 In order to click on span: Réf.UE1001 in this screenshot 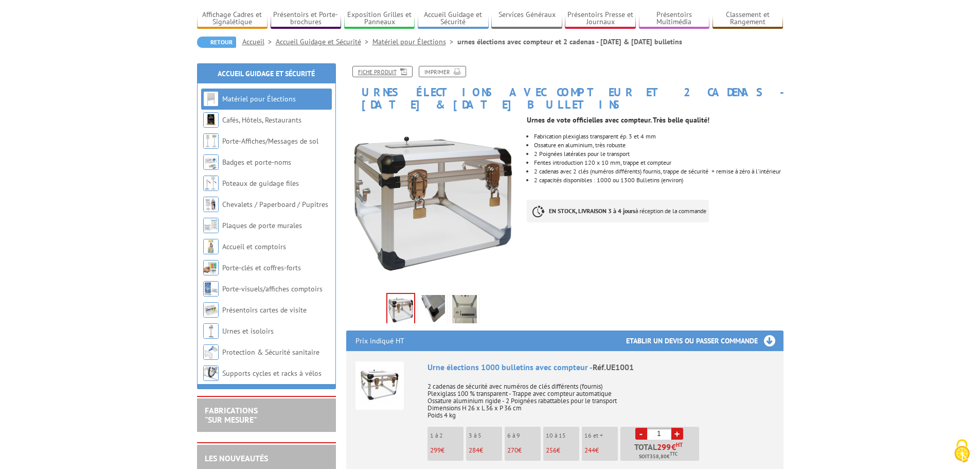, I will do `click(614, 367)`.